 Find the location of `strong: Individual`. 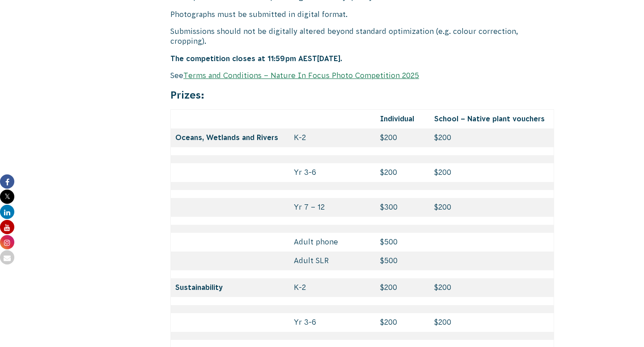

strong: Individual is located at coordinates (397, 119).